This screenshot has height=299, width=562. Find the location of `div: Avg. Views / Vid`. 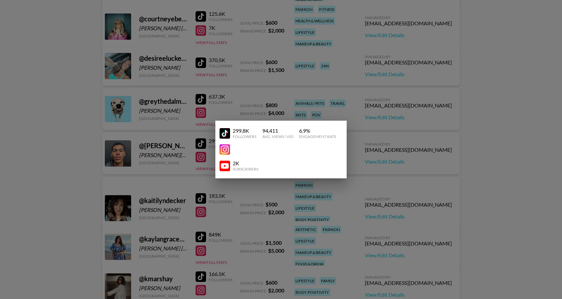

div: Avg. Views / Vid is located at coordinates (278, 136).